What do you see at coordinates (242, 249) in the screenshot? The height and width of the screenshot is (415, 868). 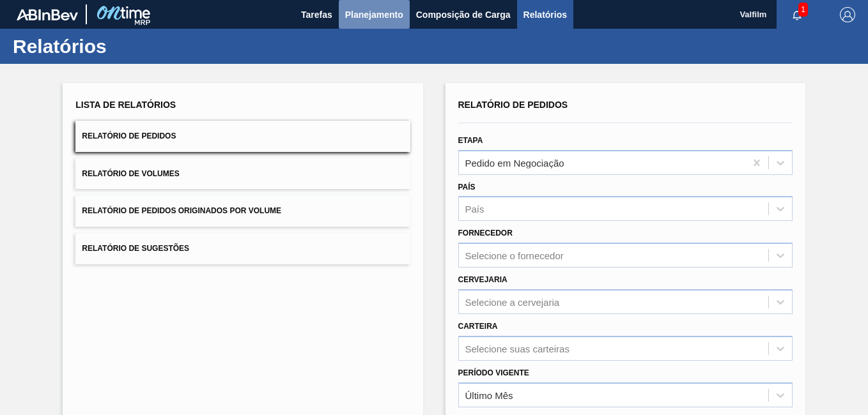 I see `button: Relatório de Sugestões` at bounding box center [242, 249].